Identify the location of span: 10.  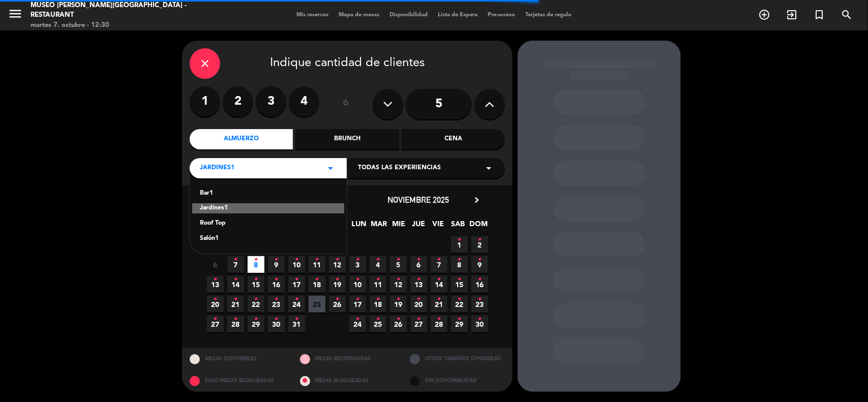
(296, 264).